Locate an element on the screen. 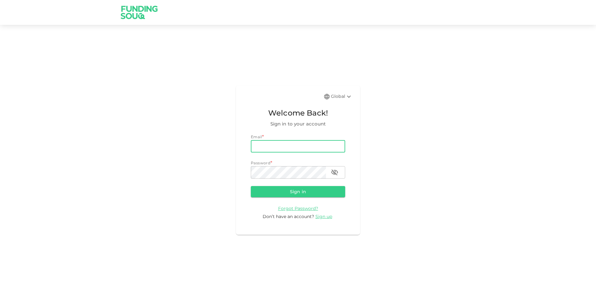 This screenshot has width=596, height=296. input: email is located at coordinates (298, 146).